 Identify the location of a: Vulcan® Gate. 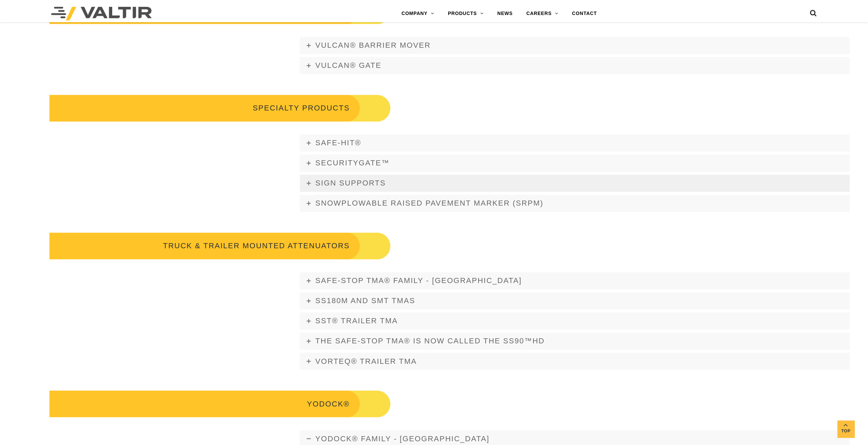
(574, 66).